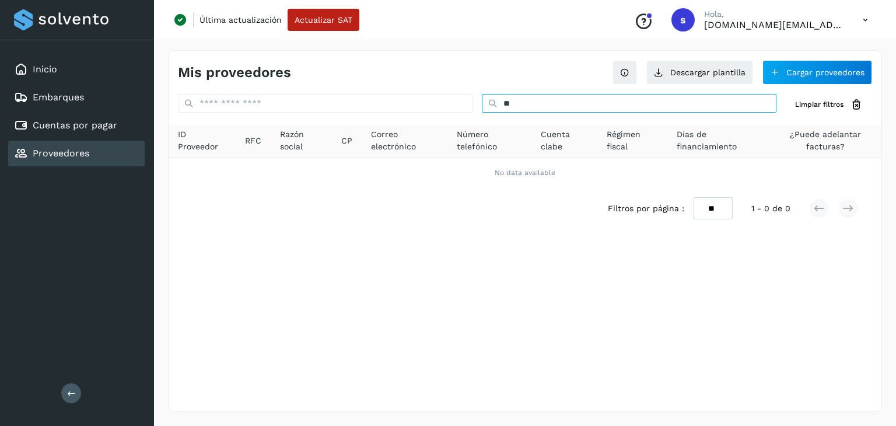  I want to click on span: Limpiar filtros, so click(819, 104).